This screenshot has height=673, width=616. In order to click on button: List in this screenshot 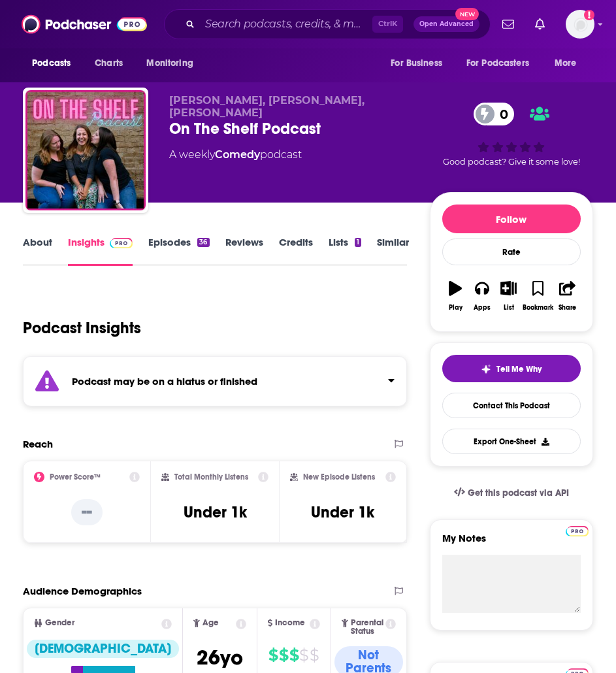, I will do `click(508, 296)`.